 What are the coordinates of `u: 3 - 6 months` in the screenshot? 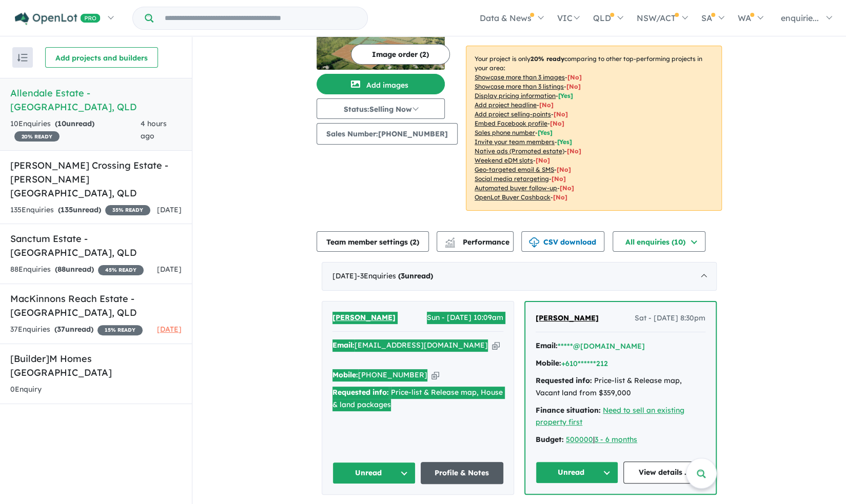 It's located at (616, 439).